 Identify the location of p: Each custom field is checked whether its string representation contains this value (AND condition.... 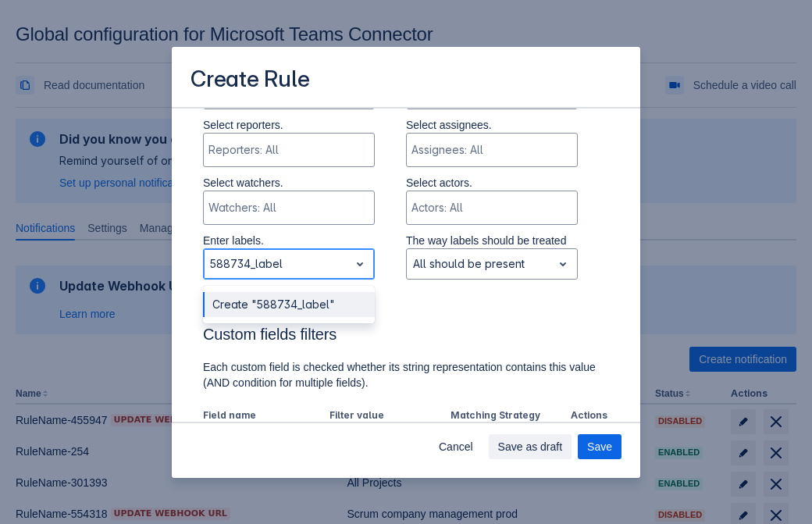
(406, 375).